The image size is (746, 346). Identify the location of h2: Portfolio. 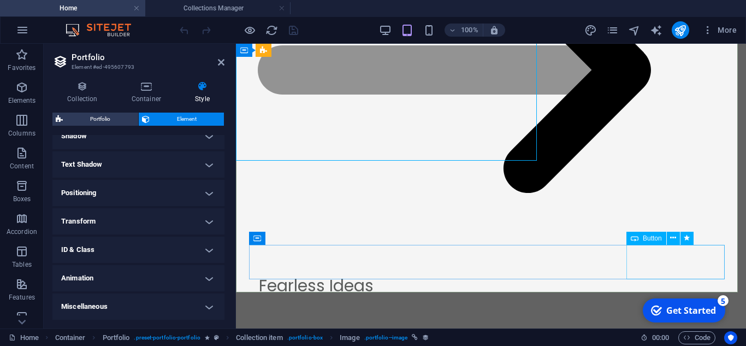
(148, 57).